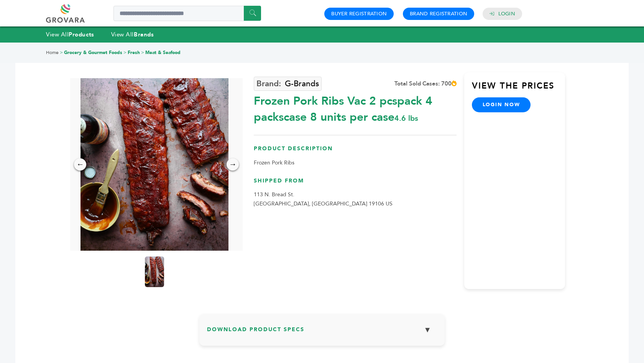  Describe the element at coordinates (144, 35) in the screenshot. I see `strong: Brands` at that location.